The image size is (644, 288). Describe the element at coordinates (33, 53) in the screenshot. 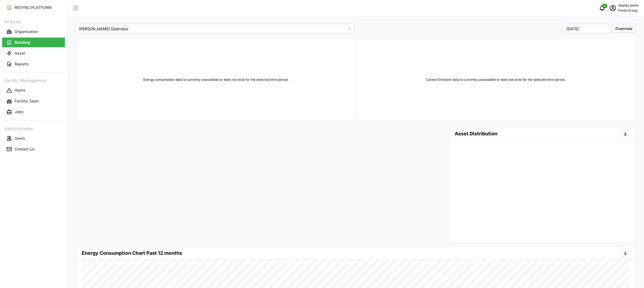

I see `a: Asset` at that location.